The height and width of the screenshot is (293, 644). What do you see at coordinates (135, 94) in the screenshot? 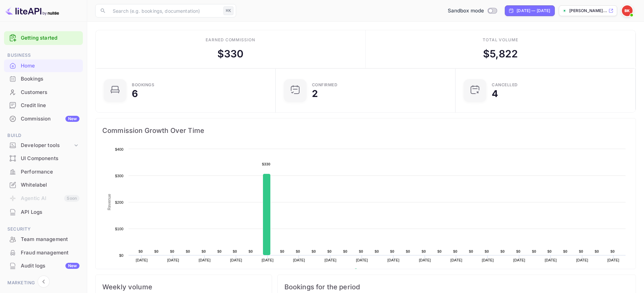
I see `div: 6` at bounding box center [135, 94].